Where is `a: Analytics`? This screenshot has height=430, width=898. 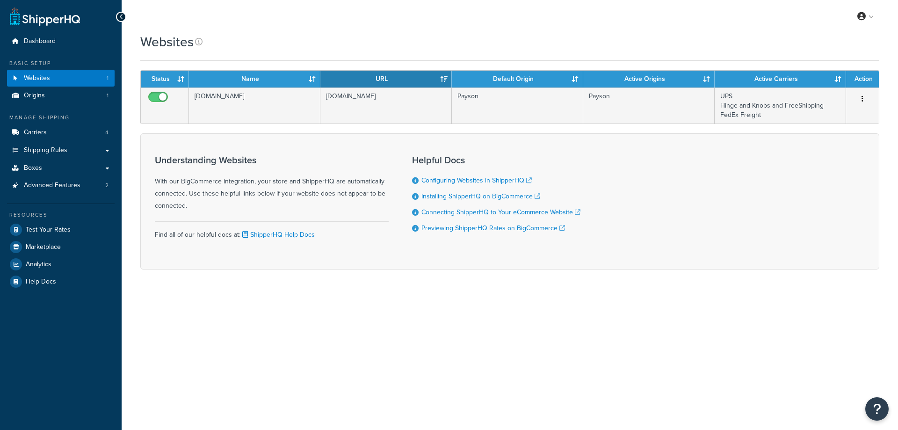
a: Analytics is located at coordinates (61, 264).